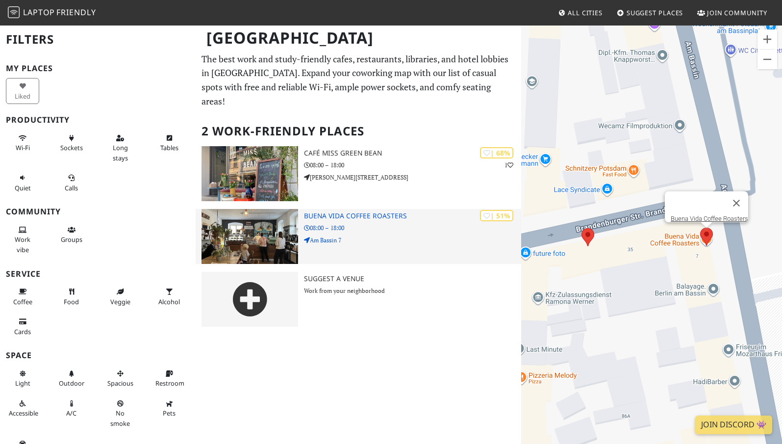 The image size is (782, 444). I want to click on img: Café Miss Green Bean, so click(250, 173).